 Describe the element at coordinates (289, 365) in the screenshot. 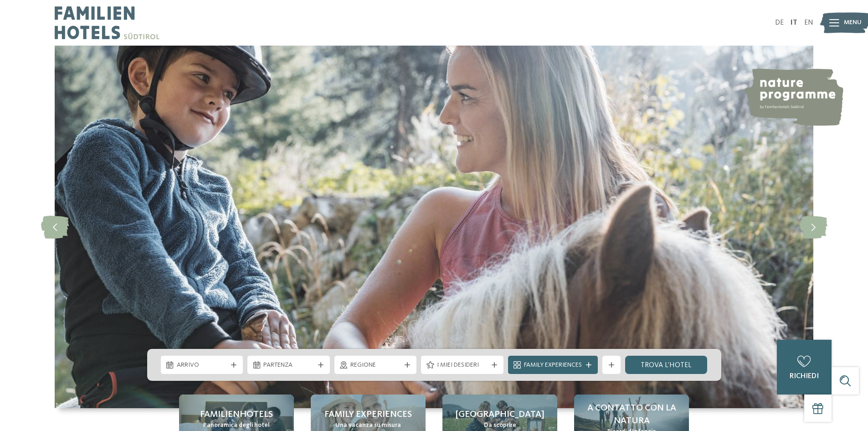

I see `span: Partenza` at that location.